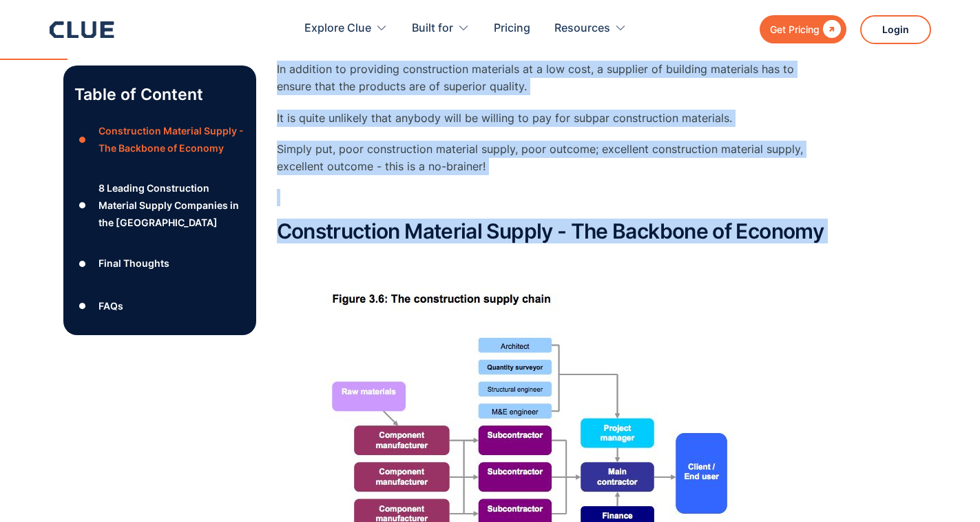 The height and width of the screenshot is (522, 980). Describe the element at coordinates (160, 263) in the screenshot. I see `a: ●Final Thoughts` at that location.